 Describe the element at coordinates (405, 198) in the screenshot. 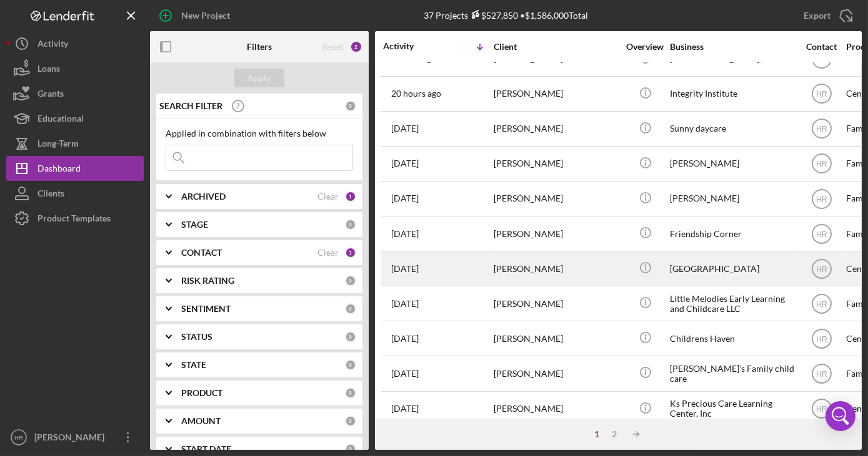

I see `time: 2025-09-29 14:34` at that location.